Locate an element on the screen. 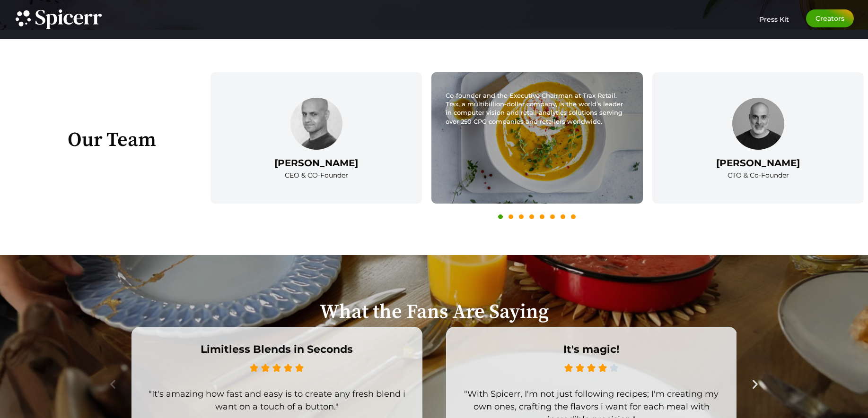 This screenshot has height=418, width=868. button: 8 of 3 is located at coordinates (573, 217).